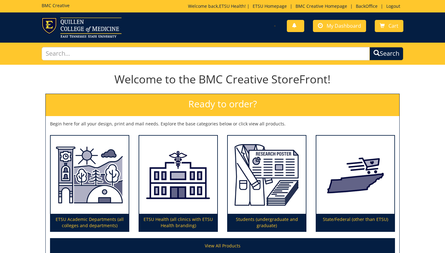  Describe the element at coordinates (267, 183) in the screenshot. I see `a: Students (undergraduate and graduate)` at that location.